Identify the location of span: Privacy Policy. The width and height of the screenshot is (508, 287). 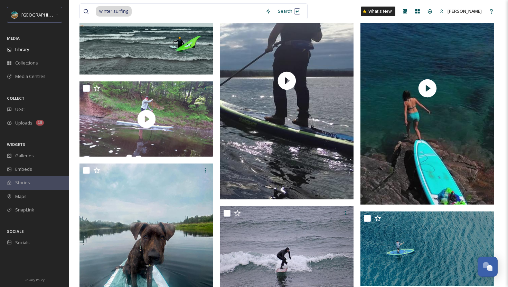
(35, 280).